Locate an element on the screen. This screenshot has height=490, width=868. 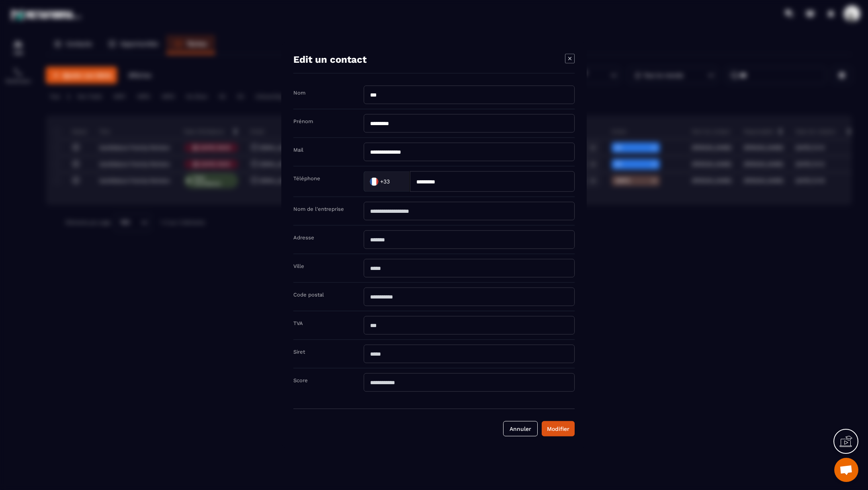
label: Mail is located at coordinates (298, 150).